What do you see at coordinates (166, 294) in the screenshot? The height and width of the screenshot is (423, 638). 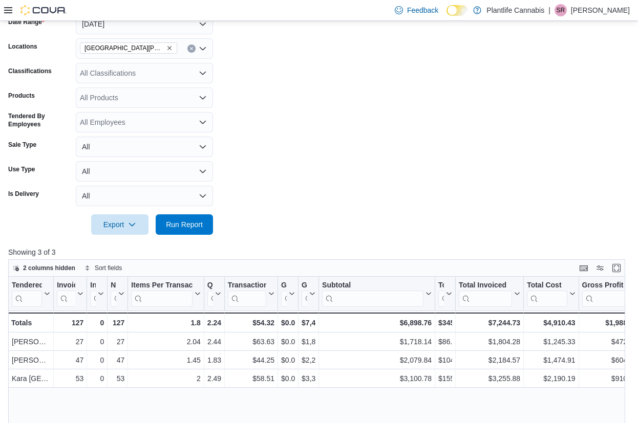 I see `button: Items Per Transaction` at bounding box center [166, 294].